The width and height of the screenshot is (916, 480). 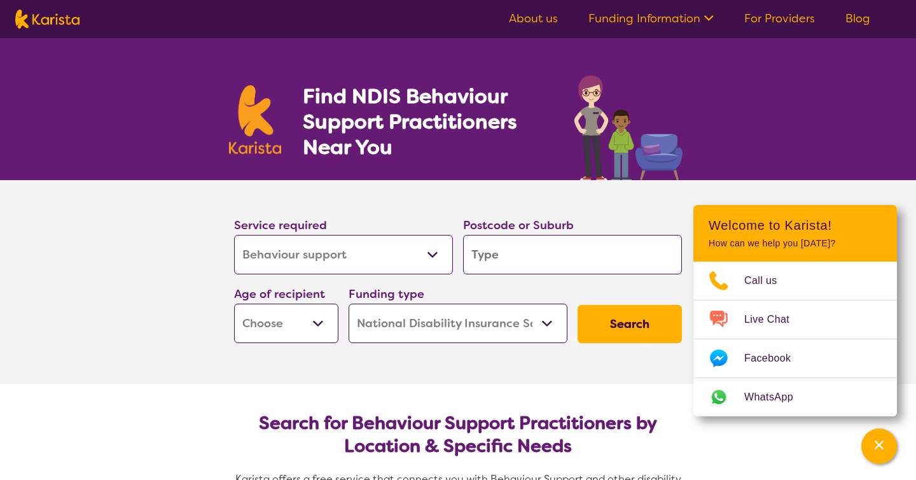 What do you see at coordinates (458, 435) in the screenshot?
I see `h2: Search for Behaviour Support Practitioners by Location & Specific Needs` at bounding box center [458, 435].